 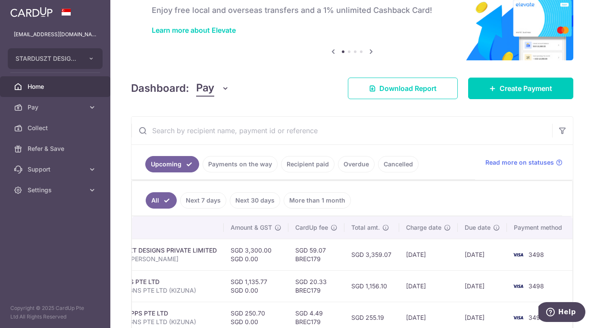 What do you see at coordinates (251, 227) in the screenshot?
I see `span: Amount & GST` at bounding box center [251, 227].